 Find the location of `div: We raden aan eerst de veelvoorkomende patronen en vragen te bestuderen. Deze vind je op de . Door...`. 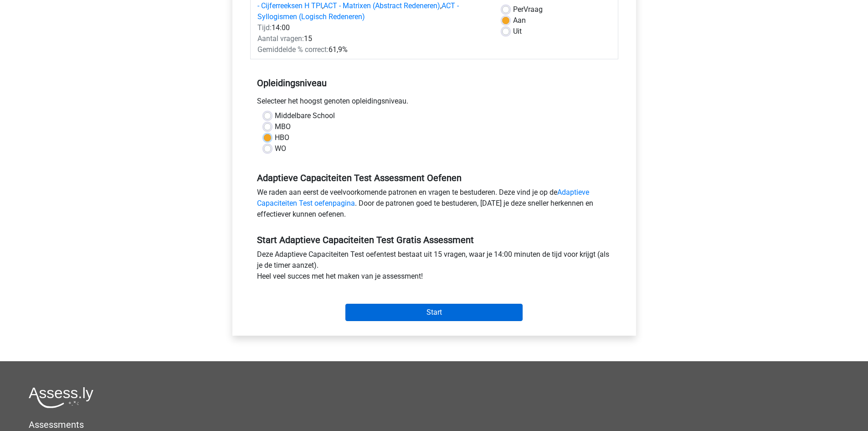

div: We raden aan eerst de veelvoorkomende patronen en vragen te bestuderen. Deze vind je op de . Door... is located at coordinates (434, 205).